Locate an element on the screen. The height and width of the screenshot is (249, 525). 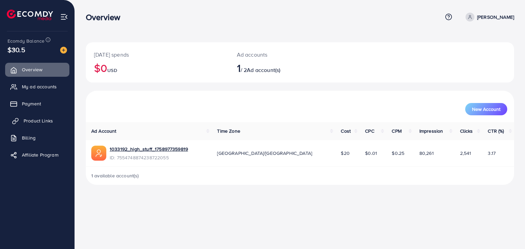
a: Product Links is located at coordinates (37, 121).